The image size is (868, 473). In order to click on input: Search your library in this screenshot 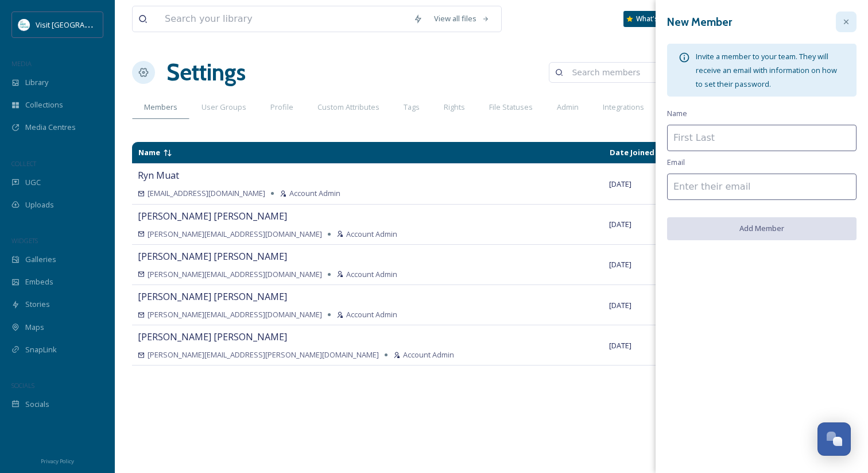, I will do `click(283, 19)`.